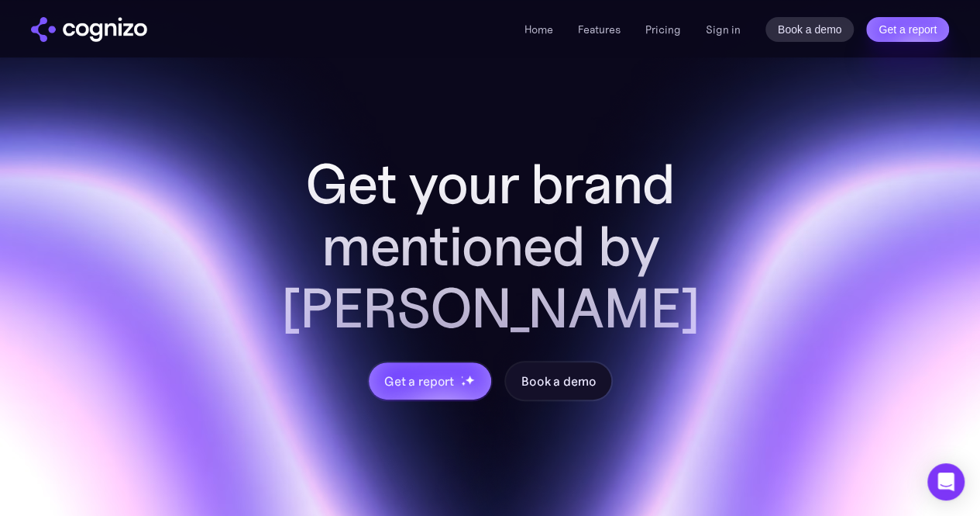 This screenshot has width=980, height=516. What do you see at coordinates (663, 29) in the screenshot?
I see `a: Pricing` at bounding box center [663, 29].